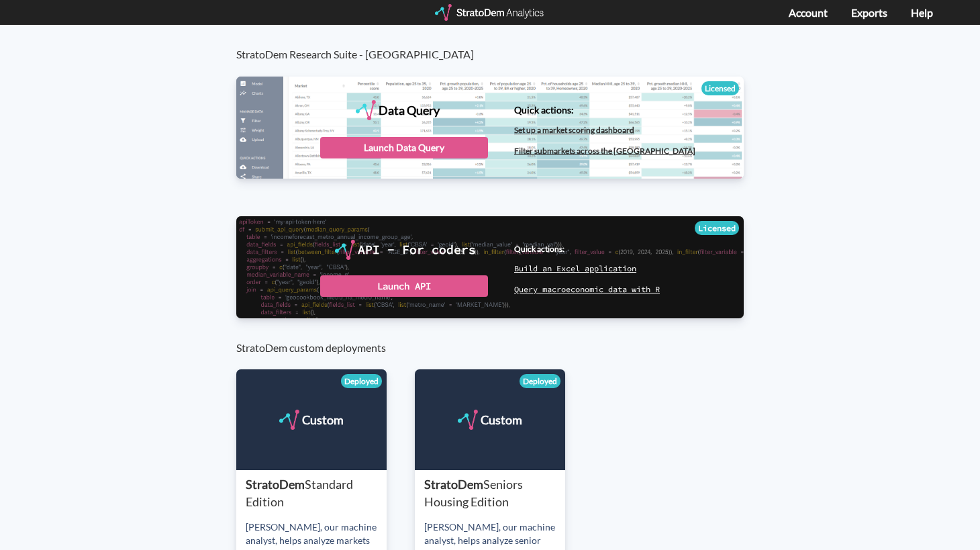 This screenshot has height=550, width=980. What do you see at coordinates (409, 110) in the screenshot?
I see `div: Data Query` at bounding box center [409, 110].